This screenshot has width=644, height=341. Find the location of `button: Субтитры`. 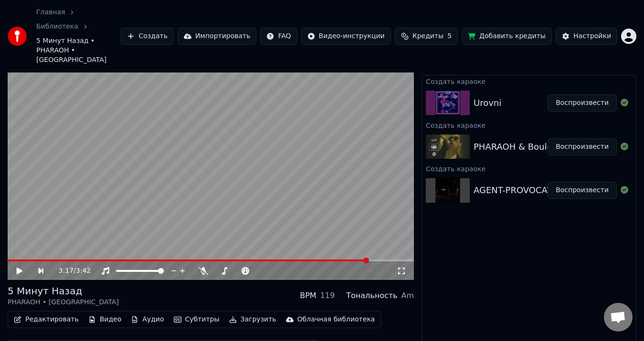

button: Субтитры is located at coordinates (197, 320).